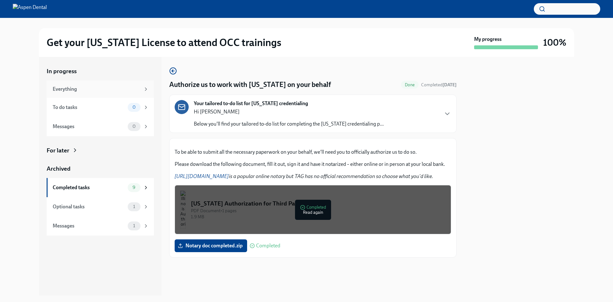 This screenshot has height=302, width=613. What do you see at coordinates (318, 216) in the screenshot?
I see `div: 1.9 MB` at bounding box center [318, 216].